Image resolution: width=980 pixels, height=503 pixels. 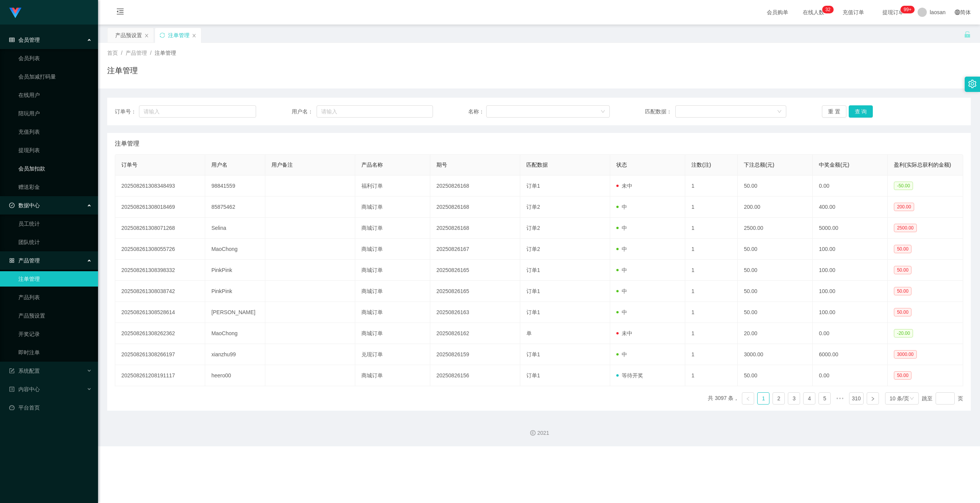 What do you see at coordinates (147, 35) in the screenshot?
I see `i: 图标: close` at bounding box center [147, 35].